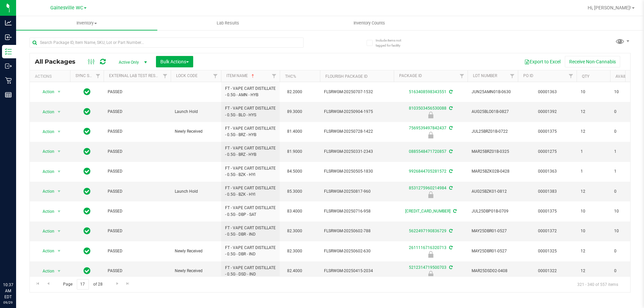 This screenshot has height=308, width=644. What do you see at coordinates (543, 62) in the screenshot?
I see `button: Export to Excel` at bounding box center [543, 62].